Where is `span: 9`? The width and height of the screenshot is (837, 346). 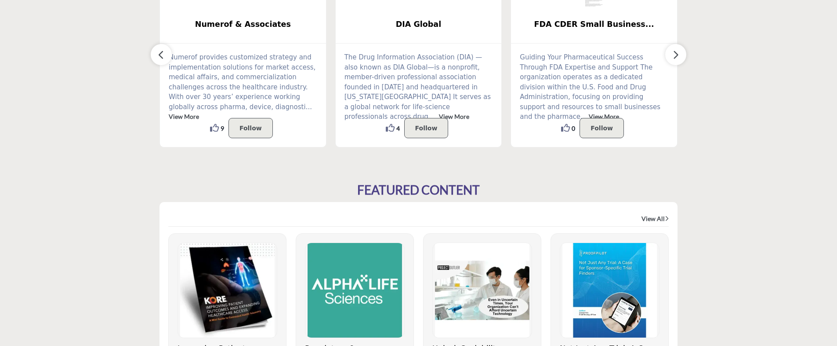
span: 9 is located at coordinates (222, 128).